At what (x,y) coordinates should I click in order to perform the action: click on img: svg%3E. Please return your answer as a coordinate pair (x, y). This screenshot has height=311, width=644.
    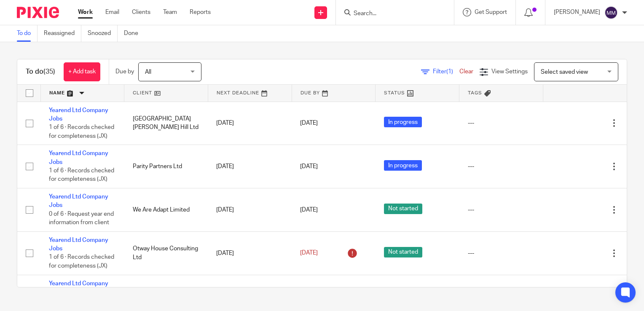
    Looking at the image, I should click on (611, 13).